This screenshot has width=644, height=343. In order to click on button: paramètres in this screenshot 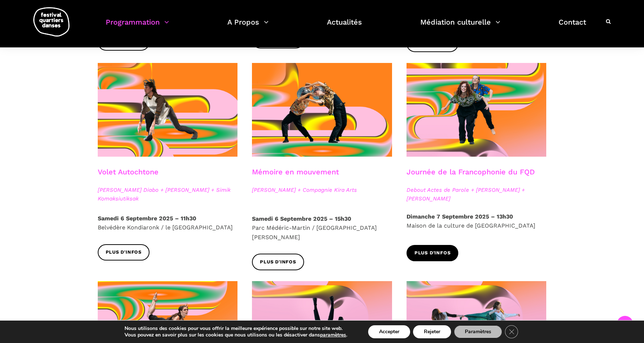, I will do `click(333, 335)`.